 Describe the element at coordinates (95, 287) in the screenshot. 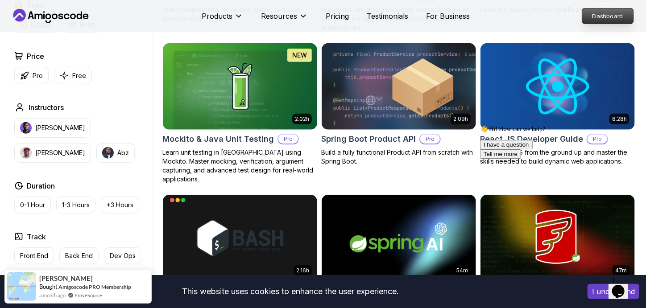

I see `a: Amigoscode PRO Membership` at that location.